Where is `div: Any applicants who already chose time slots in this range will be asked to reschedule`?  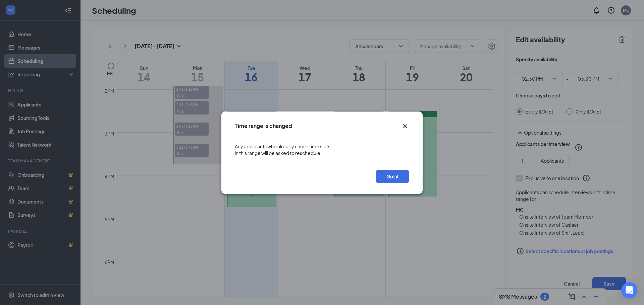 div: Any applicants who already chose time slots in this range will be asked to reschedule is located at coordinates (322, 150).